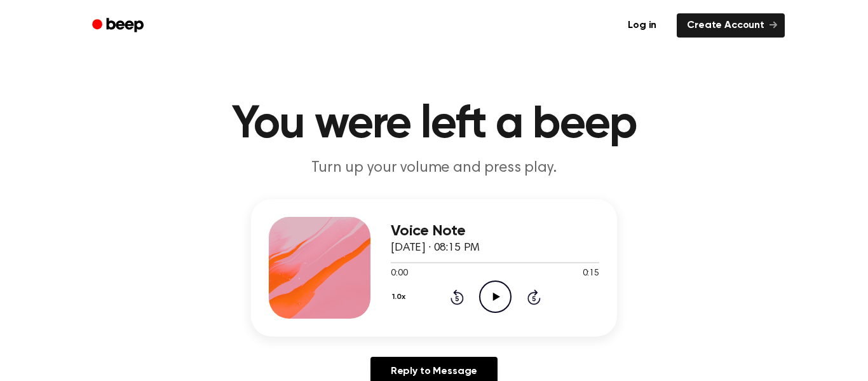 This screenshot has width=868, height=381. Describe the element at coordinates (400, 297) in the screenshot. I see `button: 1.0x` at that location.